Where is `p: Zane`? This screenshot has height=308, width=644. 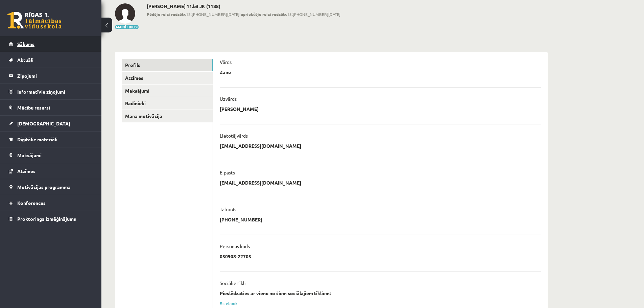
p: Zane is located at coordinates (225, 72).